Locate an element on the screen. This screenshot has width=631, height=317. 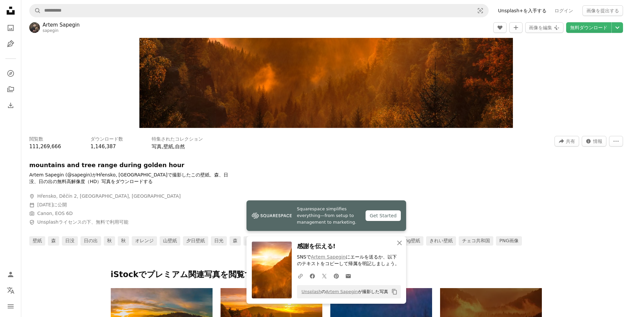
span: の下、無料で利用可能 is located at coordinates (83, 223).